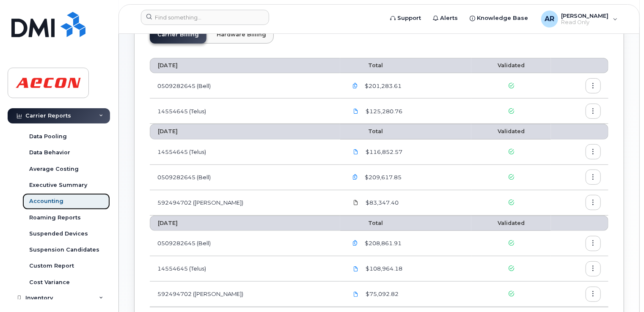  Describe the element at coordinates (382, 243) in the screenshot. I see `span: $208,861.91` at that location.